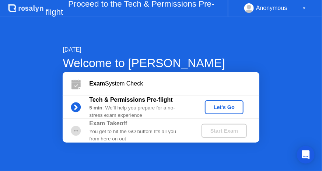 The width and height of the screenshot is (322, 171). What do you see at coordinates (306, 155) in the screenshot?
I see `div: Open Intercom Messenger` at bounding box center [306, 155].